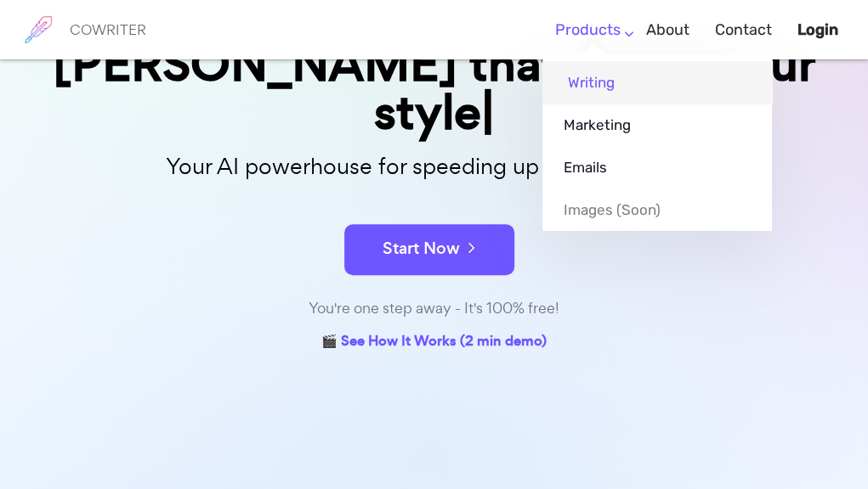  I want to click on a: Emails, so click(656, 167).